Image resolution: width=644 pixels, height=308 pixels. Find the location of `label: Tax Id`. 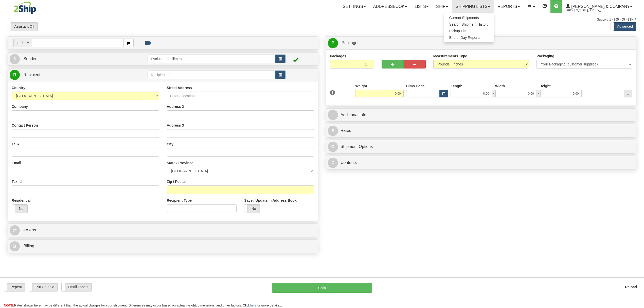

label: Tax Id is located at coordinates (16, 181).